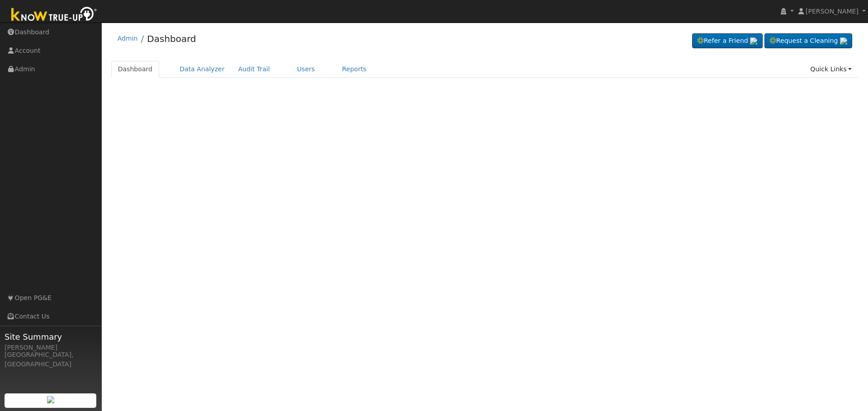 The image size is (868, 411). I want to click on a: Admin, so click(128, 38).